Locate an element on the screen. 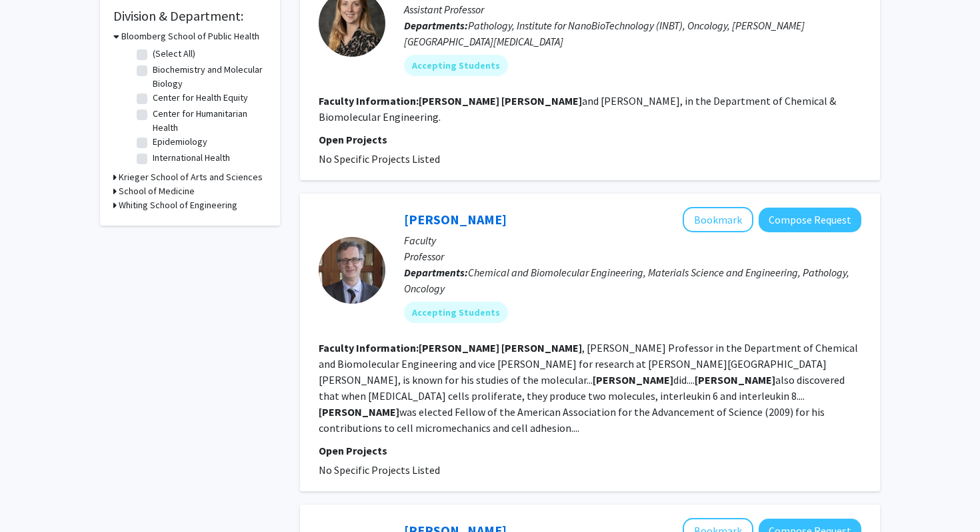 The width and height of the screenshot is (980, 532). label: International Health is located at coordinates (192, 158).